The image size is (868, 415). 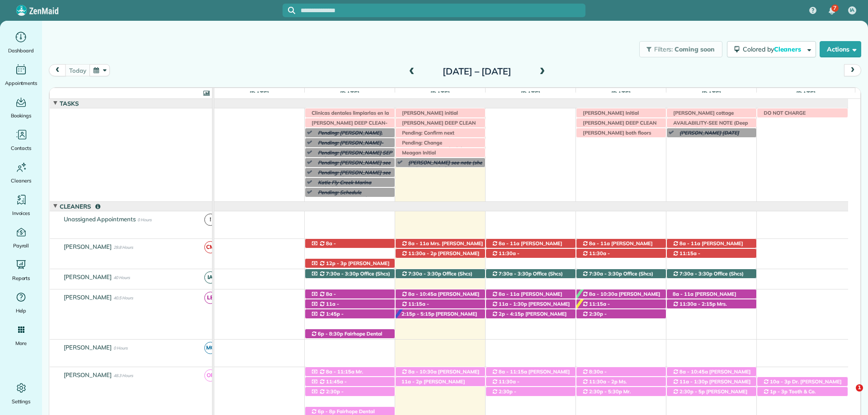 What do you see at coordinates (210, 247) in the screenshot?
I see `span: CM` at bounding box center [210, 247].